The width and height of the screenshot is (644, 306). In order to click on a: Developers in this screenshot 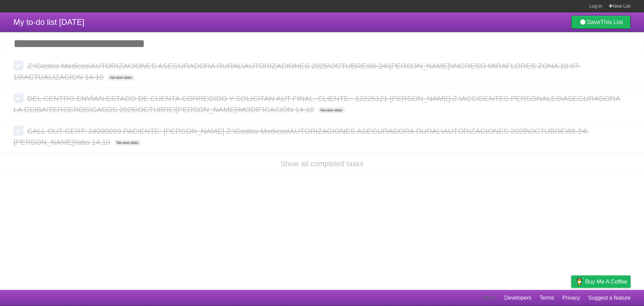, I will do `click(518, 298)`.